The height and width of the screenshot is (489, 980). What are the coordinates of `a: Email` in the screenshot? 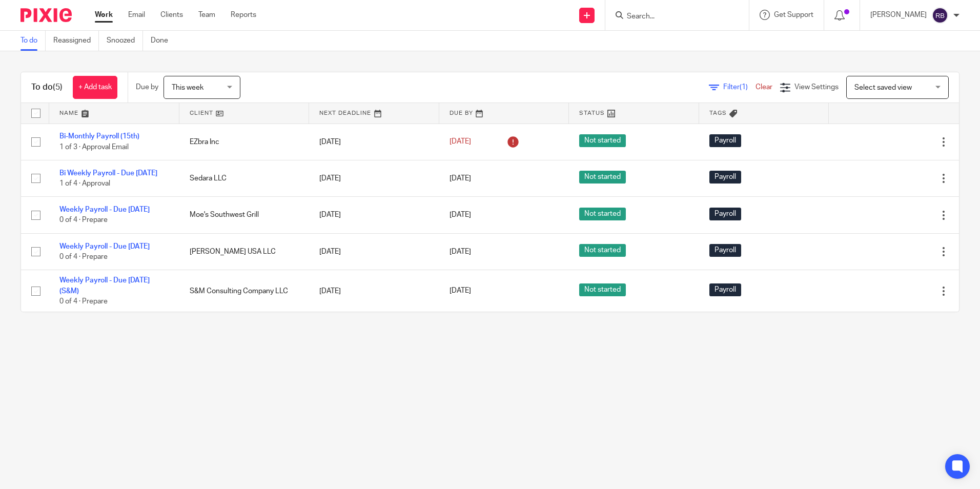 It's located at (136, 15).